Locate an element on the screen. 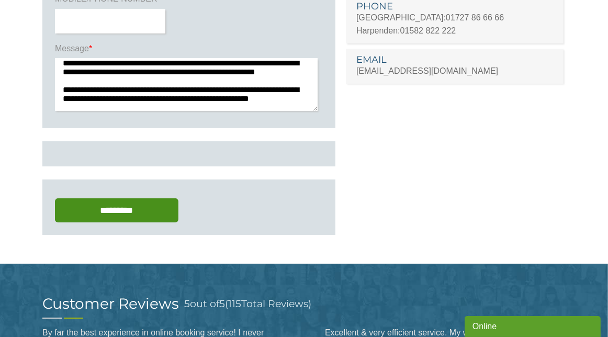  h3: EMAIL is located at coordinates (455, 60).